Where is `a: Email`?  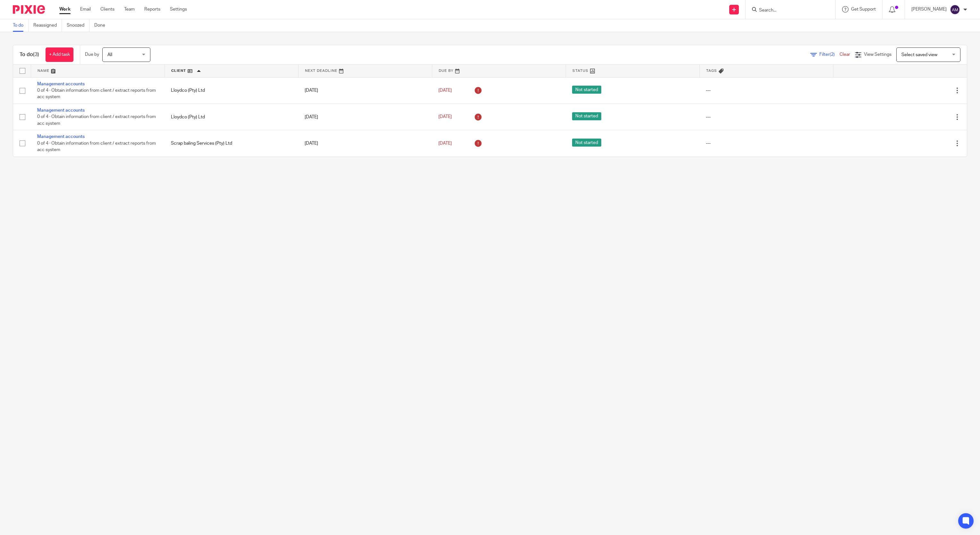 a: Email is located at coordinates (85, 9).